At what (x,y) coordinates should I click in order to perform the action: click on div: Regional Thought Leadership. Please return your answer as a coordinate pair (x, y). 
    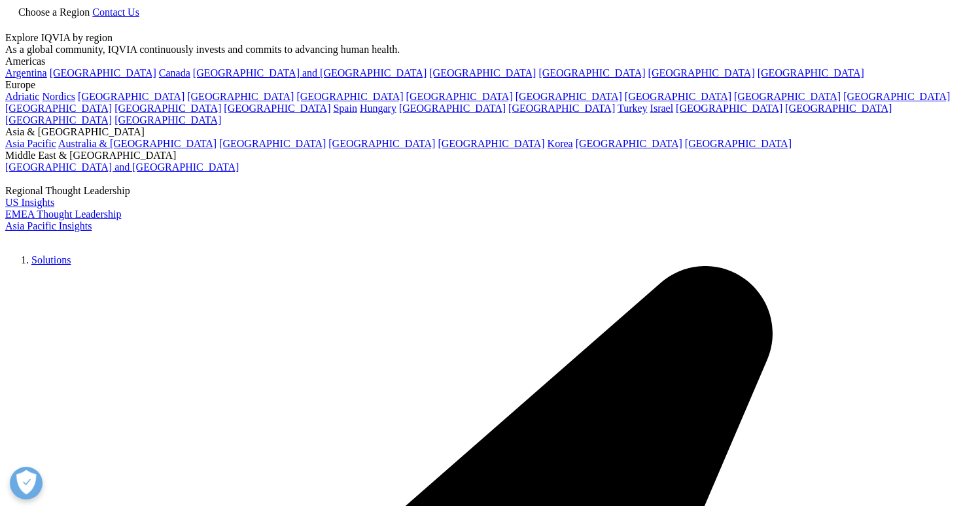
    Looking at the image, I should click on (490, 191).